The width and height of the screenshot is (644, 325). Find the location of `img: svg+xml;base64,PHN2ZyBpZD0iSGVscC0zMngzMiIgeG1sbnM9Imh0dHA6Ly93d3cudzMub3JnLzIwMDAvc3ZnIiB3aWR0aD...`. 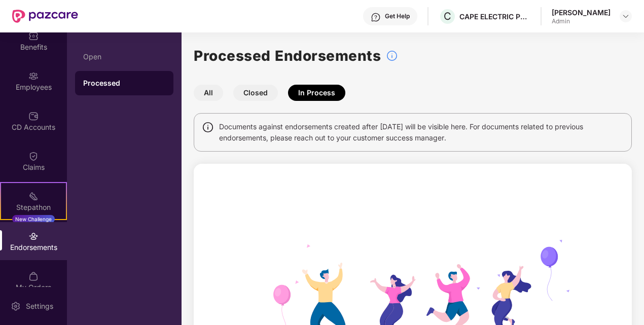

img: svg+xml;base64,PHN2ZyBpZD0iSGVscC0zMngzMiIgeG1sbnM9Imh0dHA6Ly93d3cudzMub3JnLzIwMDAvc3ZnIiB3aWR0aD... is located at coordinates (376, 17).